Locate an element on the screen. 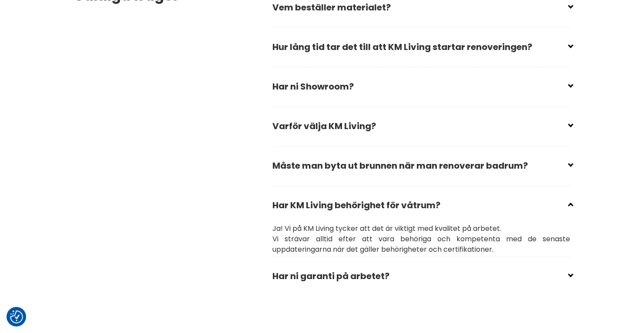  button: Samtyckesinställningar is located at coordinates (17, 317).